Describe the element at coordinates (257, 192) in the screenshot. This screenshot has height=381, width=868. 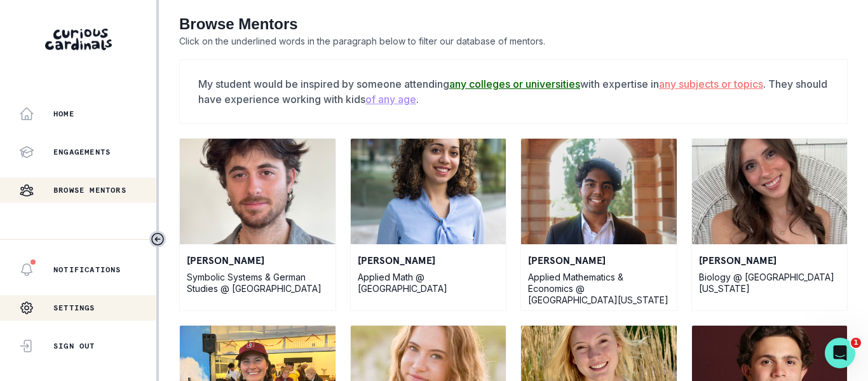
I see `img: Yonatan L.'s profile photo` at that location.